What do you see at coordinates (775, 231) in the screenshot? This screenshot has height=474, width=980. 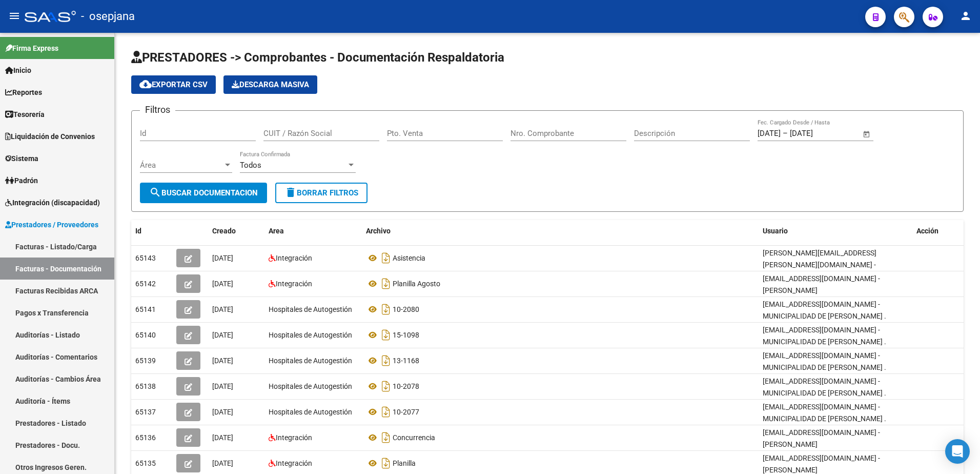 I see `span: Usuario` at bounding box center [775, 231].